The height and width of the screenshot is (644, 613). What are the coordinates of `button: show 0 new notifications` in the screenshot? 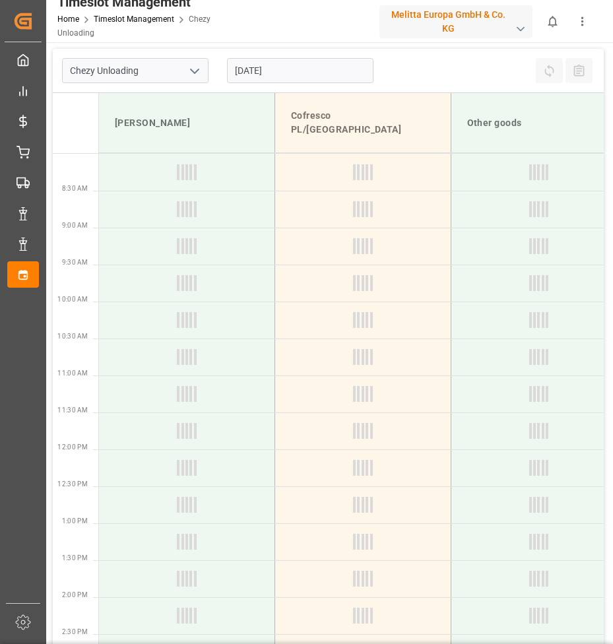 It's located at (553, 21).